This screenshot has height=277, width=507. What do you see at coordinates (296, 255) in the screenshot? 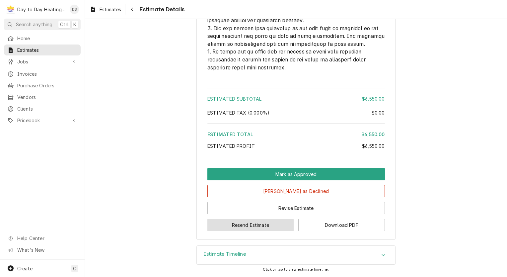
I see `div: Accordion Header` at bounding box center [296, 255].